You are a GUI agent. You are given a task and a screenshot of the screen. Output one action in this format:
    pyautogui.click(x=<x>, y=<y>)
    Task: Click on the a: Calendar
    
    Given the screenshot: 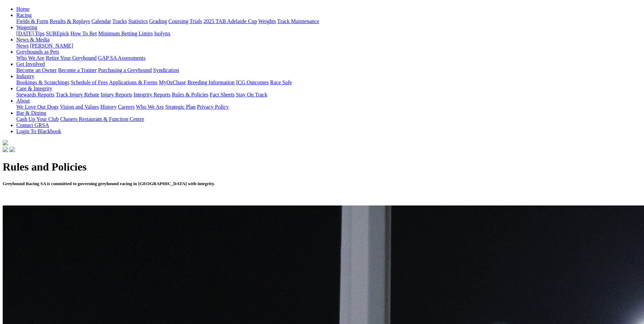 What is the action you would take?
    pyautogui.click(x=101, y=21)
    